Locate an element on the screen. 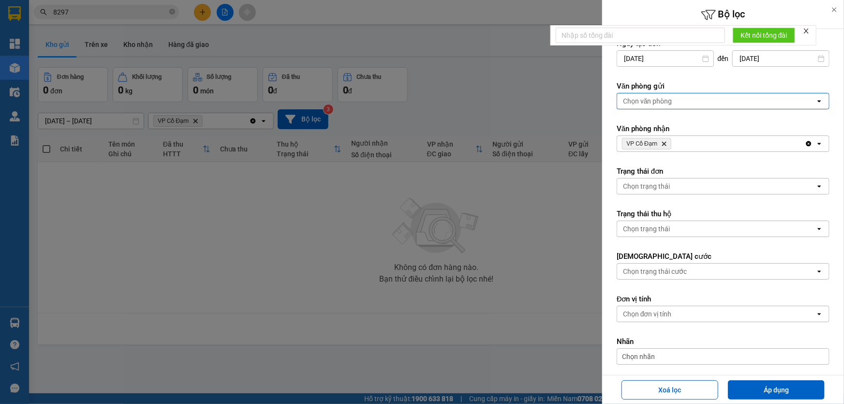 Image resolution: width=844 pixels, height=404 pixels. button: Áp dụng is located at coordinates (776, 390).